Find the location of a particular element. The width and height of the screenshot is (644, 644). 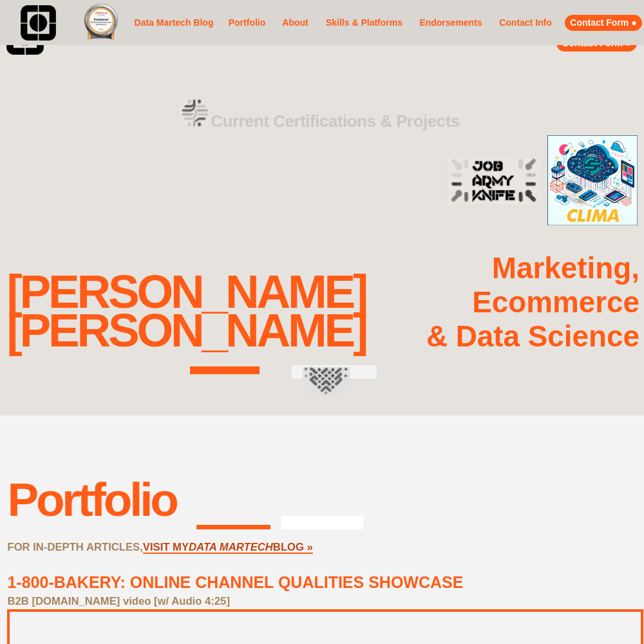

strong: & Data Science is located at coordinates (532, 336).